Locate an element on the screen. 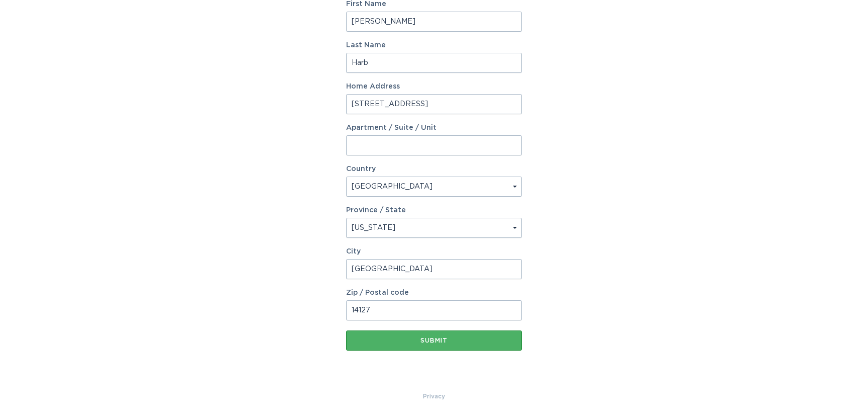  label: Zip / Postal code is located at coordinates (434, 293).